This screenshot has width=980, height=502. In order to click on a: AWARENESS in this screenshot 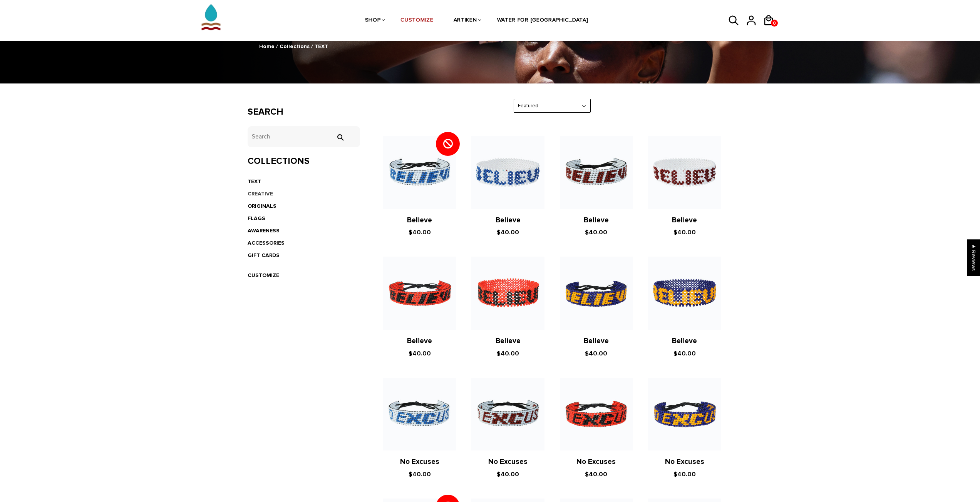, I will do `click(263, 230)`.